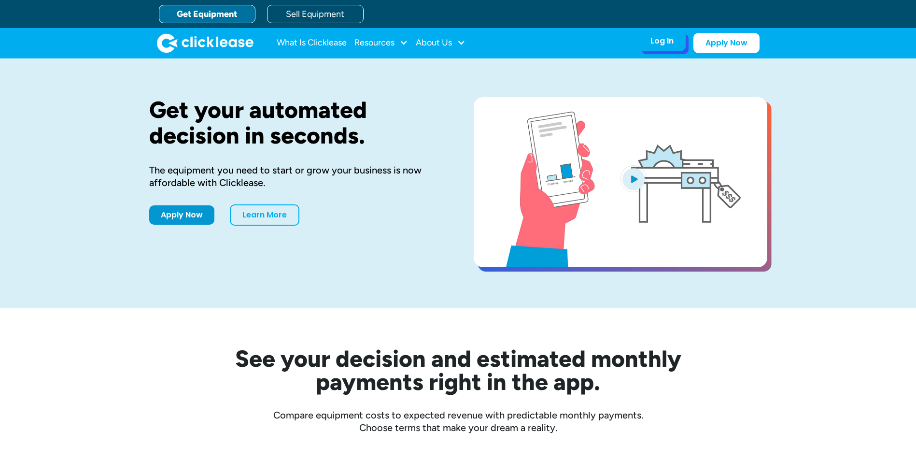 The height and width of the screenshot is (461, 916). I want to click on a: Learn More, so click(265, 215).